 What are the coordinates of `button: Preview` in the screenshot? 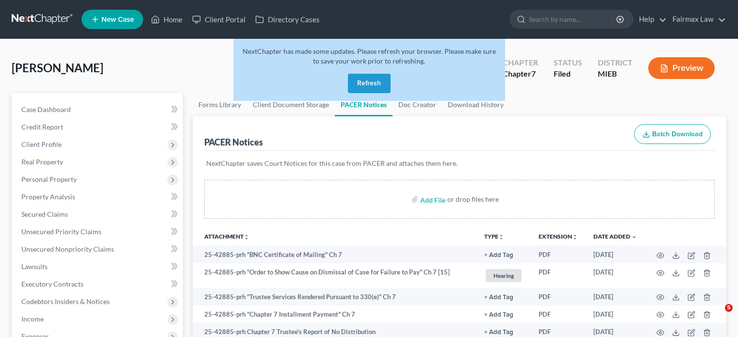 It's located at (681, 68).